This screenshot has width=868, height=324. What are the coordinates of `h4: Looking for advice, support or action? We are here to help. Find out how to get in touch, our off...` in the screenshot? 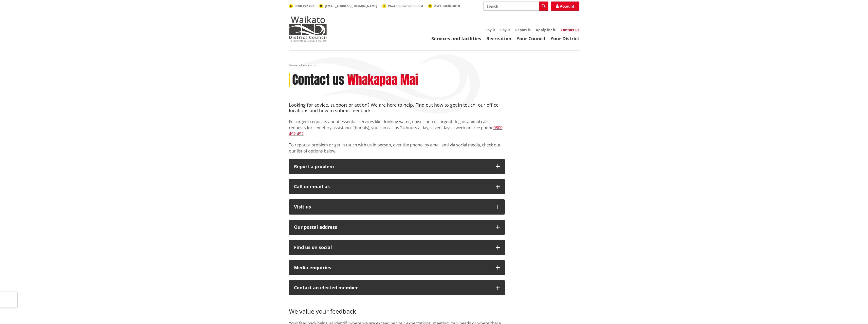 It's located at (397, 108).